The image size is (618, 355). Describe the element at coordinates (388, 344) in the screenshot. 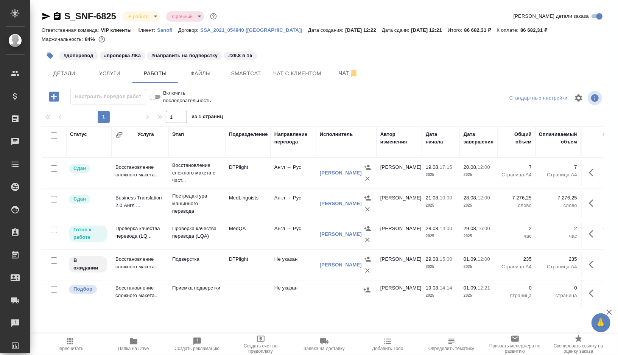

I see `button: Добавить Todo` at that location.